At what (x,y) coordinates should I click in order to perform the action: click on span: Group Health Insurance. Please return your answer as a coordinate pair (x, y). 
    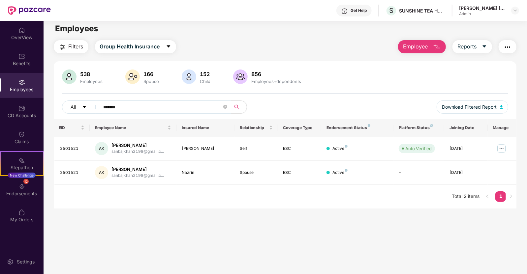
    Looking at the image, I should click on (130, 46).